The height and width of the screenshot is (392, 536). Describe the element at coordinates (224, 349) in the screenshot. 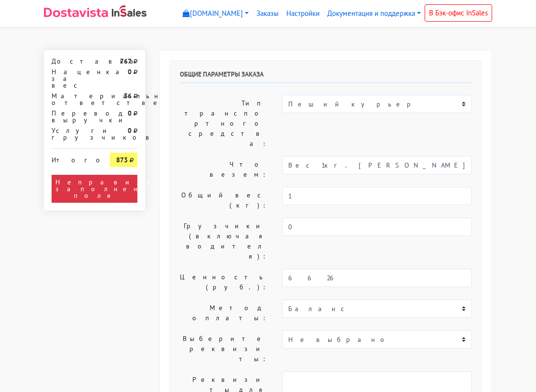

I see `label: Выберите реквизиты:` at that location.